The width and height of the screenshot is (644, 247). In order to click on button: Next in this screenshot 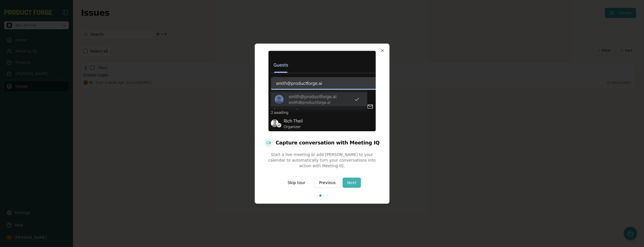, I will do `click(351, 183)`.